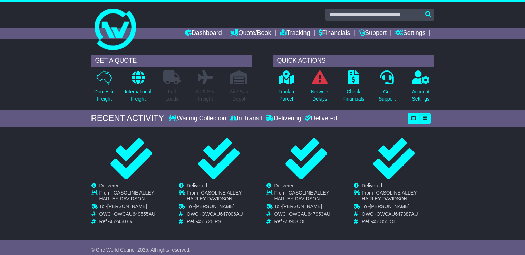 Image resolution: width=525 pixels, height=255 pixels. I want to click on p: Track a Parcel, so click(286, 95).